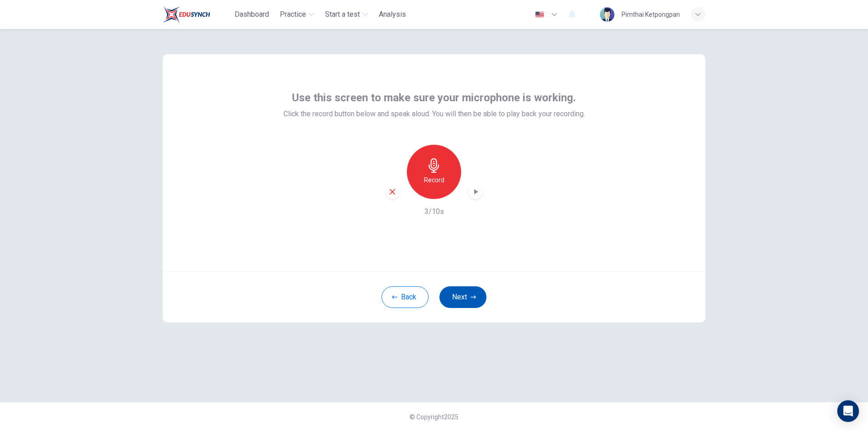 The height and width of the screenshot is (431, 868). Describe the element at coordinates (434, 114) in the screenshot. I see `span: Click the record button below and speak aloud. You will then be able to play back your recording.` at that location.